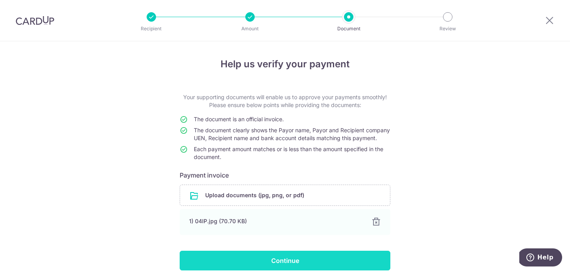  What do you see at coordinates (285, 64) in the screenshot?
I see `h4: Help us verify your payment` at bounding box center [285, 64].